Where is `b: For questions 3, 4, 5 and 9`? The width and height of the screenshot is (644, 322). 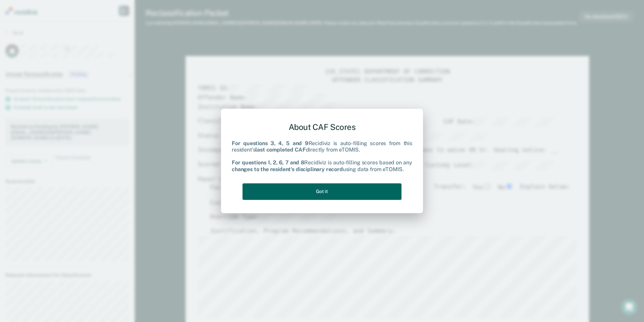 b: For questions 3, 4, 5 and 9 is located at coordinates (270, 143).